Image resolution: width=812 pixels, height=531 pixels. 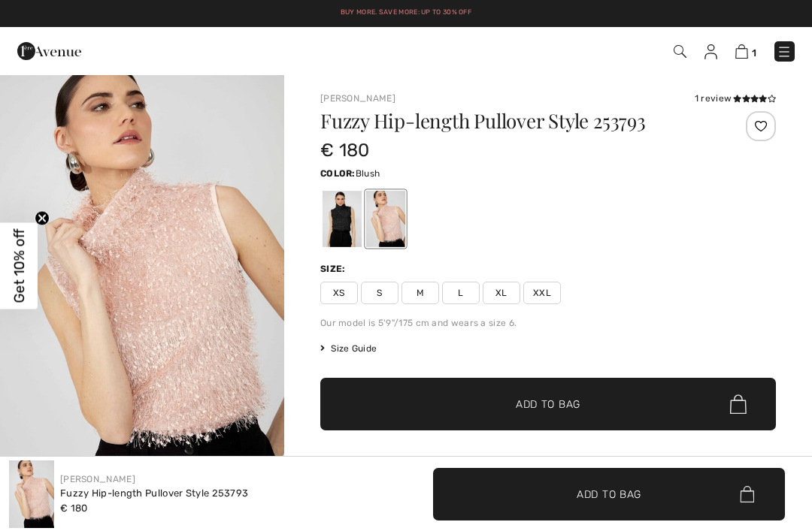 I want to click on span: Size Guide, so click(x=349, y=348).